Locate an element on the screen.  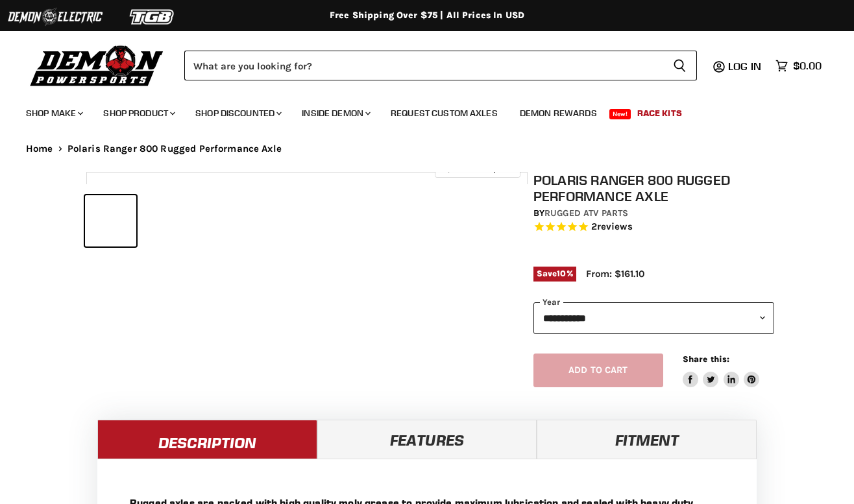
span: reviews is located at coordinates (614, 227).